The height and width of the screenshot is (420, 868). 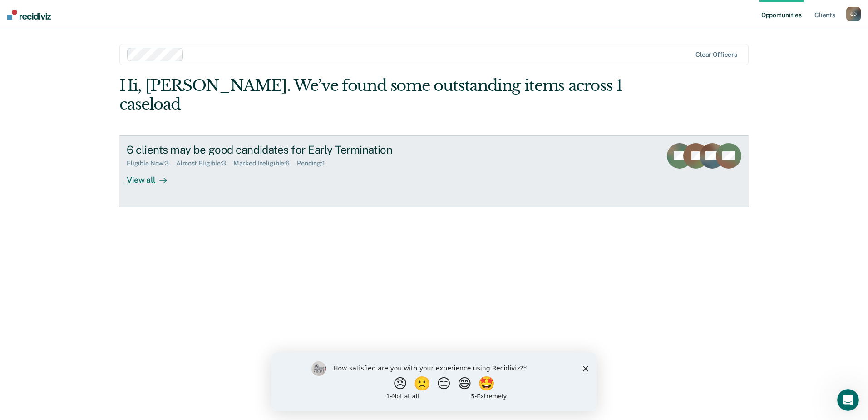 What do you see at coordinates (194, 32) in the screenshot?
I see `button: 4` at bounding box center [194, 32].